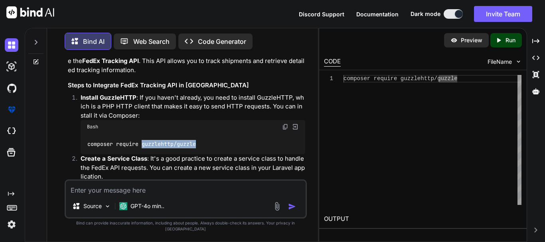 The image size is (545, 242). What do you see at coordinates (108, 97) in the screenshot?
I see `strong: Install GuzzleHTTP` at bounding box center [108, 97].